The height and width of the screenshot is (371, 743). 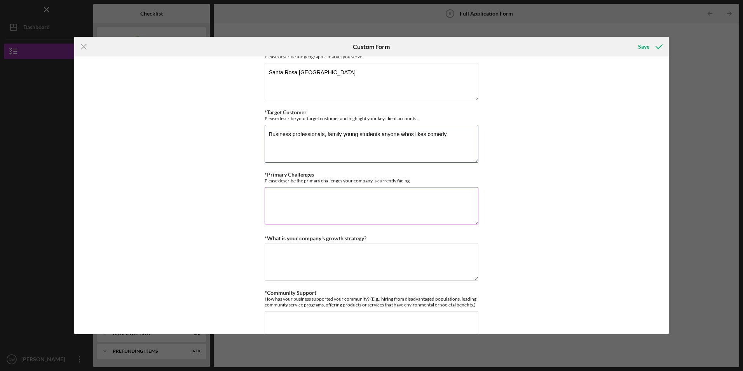 What do you see at coordinates (316, 238) in the screenshot?
I see `label: *What is your company's growth strategy?` at bounding box center [316, 238].